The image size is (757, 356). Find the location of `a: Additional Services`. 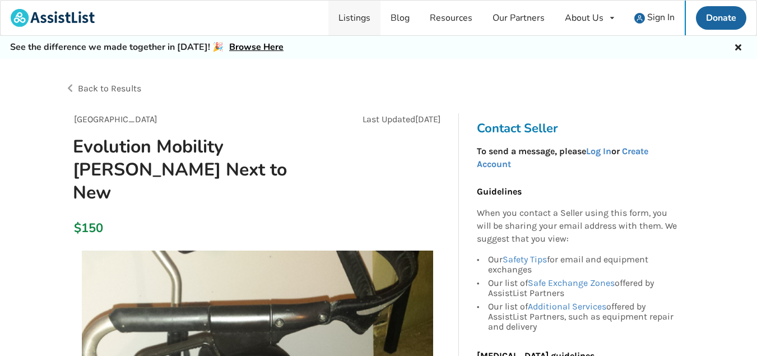

a: Additional Services is located at coordinates (567, 306).